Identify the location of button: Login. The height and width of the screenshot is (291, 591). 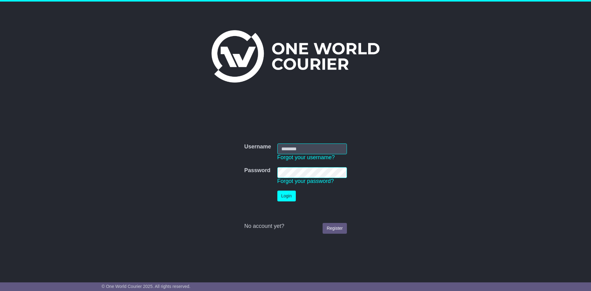
(286, 196).